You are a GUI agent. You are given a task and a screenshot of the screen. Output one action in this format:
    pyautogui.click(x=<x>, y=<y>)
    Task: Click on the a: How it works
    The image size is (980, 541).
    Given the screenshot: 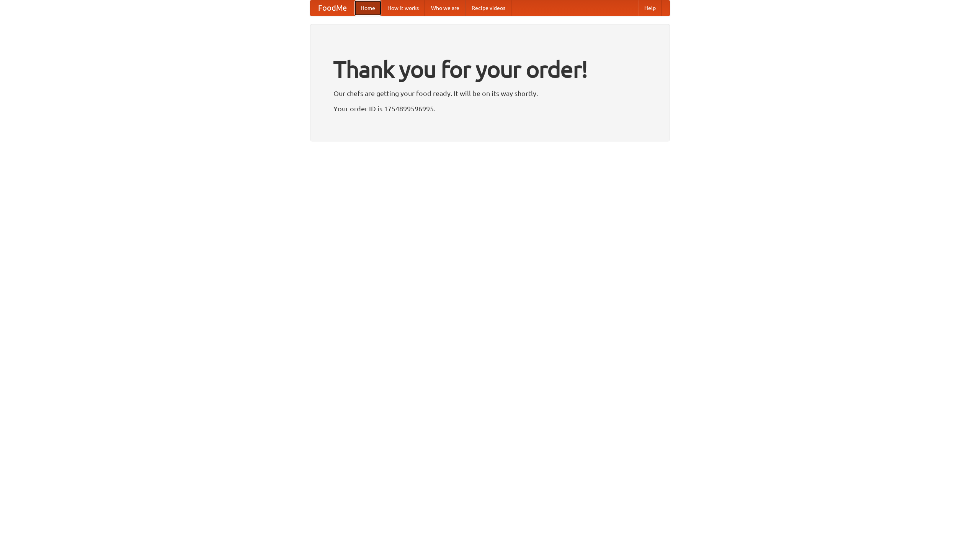 What is the action you would take?
    pyautogui.click(x=403, y=8)
    